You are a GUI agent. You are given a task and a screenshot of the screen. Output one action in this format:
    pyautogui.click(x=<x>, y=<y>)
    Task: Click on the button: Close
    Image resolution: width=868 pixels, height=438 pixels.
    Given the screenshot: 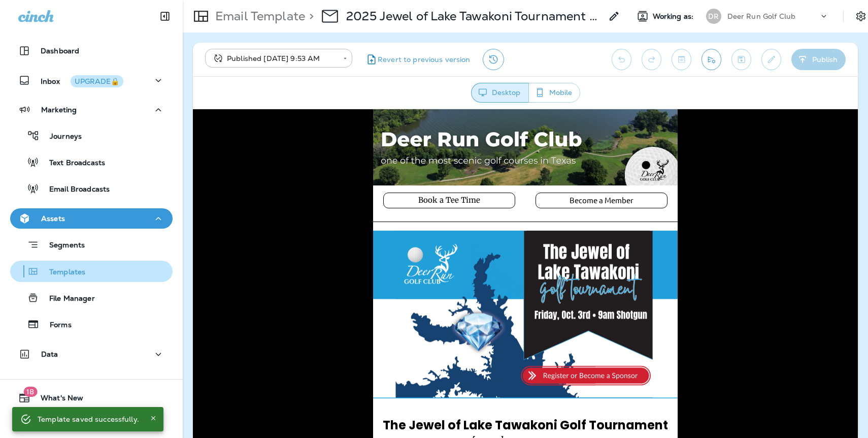 What is the action you would take?
    pyautogui.click(x=153, y=418)
    